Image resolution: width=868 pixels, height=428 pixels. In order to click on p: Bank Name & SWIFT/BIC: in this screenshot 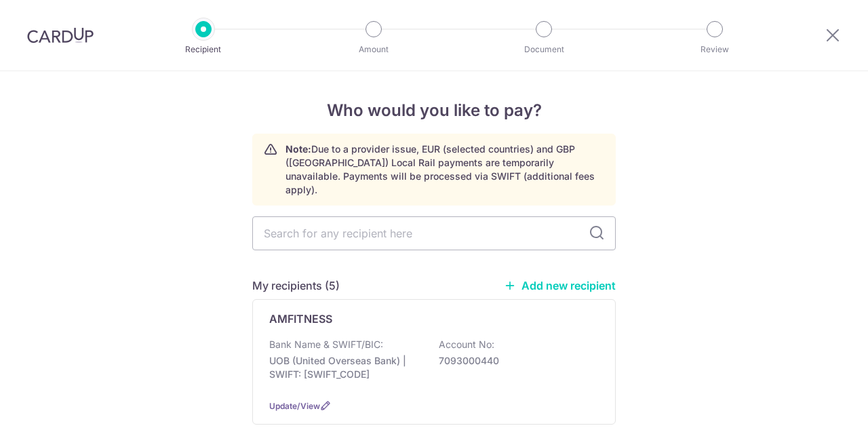, I will do `click(326, 345)`.